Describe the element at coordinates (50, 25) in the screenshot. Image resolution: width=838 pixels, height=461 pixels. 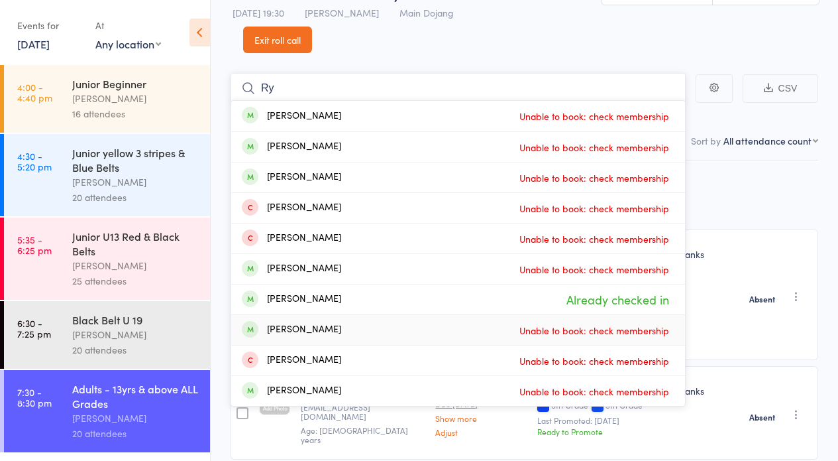
I see `div: Events for` at that location.